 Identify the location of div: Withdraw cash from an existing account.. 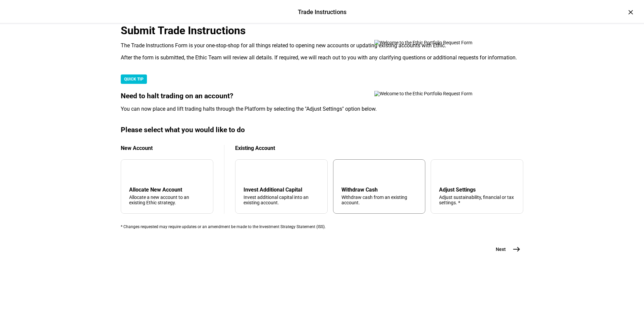
(379, 200).